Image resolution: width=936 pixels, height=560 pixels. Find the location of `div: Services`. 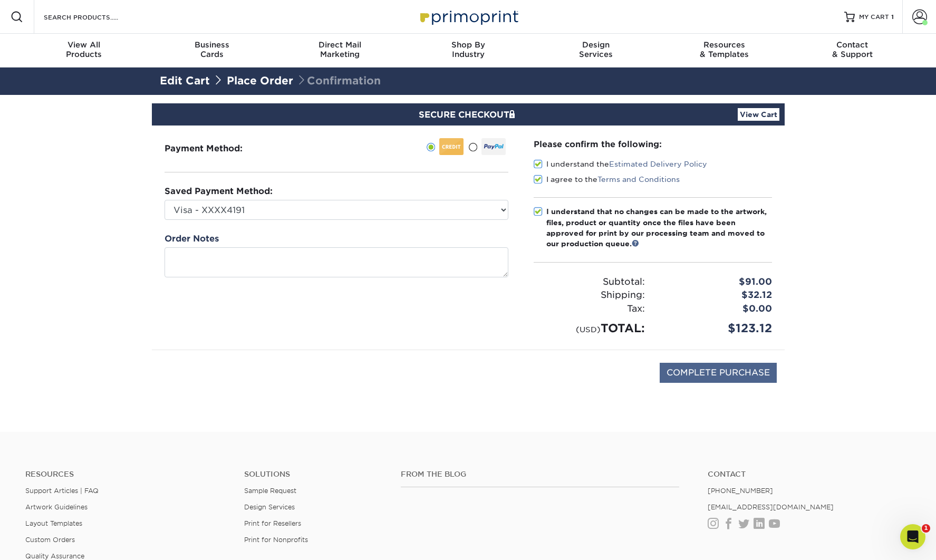

div: Services is located at coordinates (596, 49).